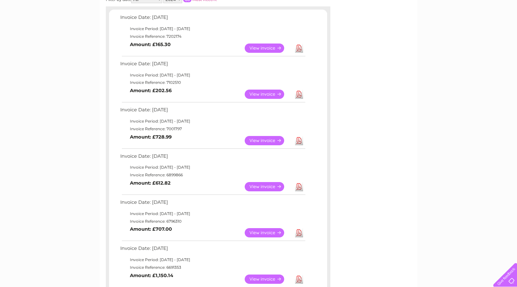  Describe the element at coordinates (503, 29) in the screenshot. I see `a: Log out` at that location.